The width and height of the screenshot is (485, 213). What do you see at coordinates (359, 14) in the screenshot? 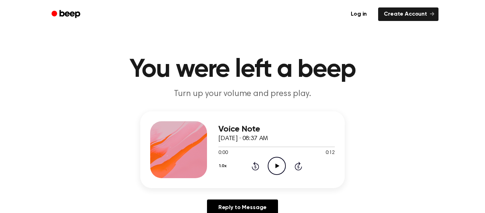
I see `a: Log in` at bounding box center [359, 14].